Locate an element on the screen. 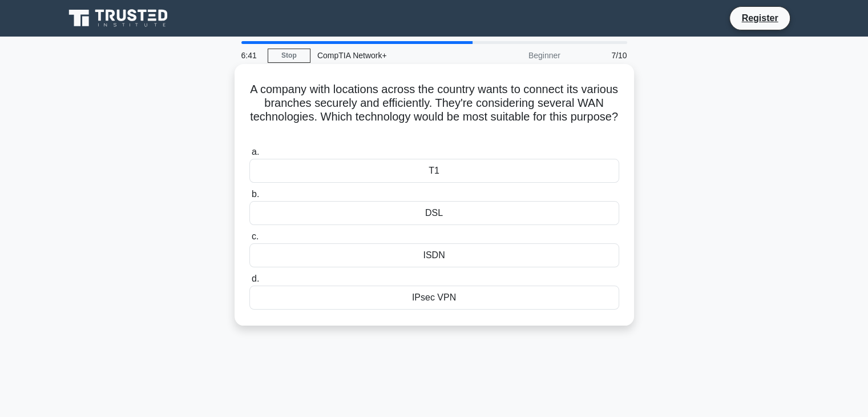 Image resolution: width=868 pixels, height=417 pixels. span: a. is located at coordinates (255, 151).